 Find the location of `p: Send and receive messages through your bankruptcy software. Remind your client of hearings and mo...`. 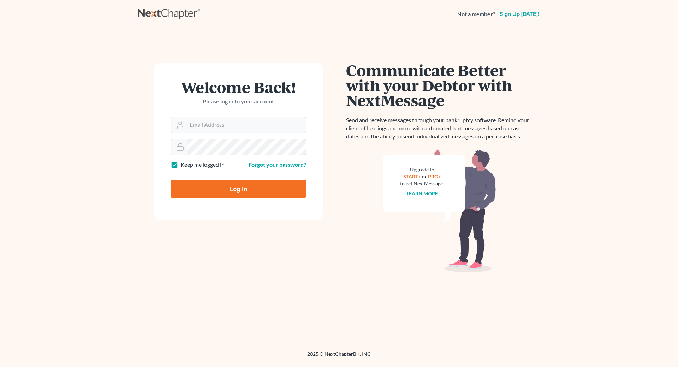

p: Send and receive messages through your bankruptcy software. Remind your client of hearings and mo... is located at coordinates (440, 128).